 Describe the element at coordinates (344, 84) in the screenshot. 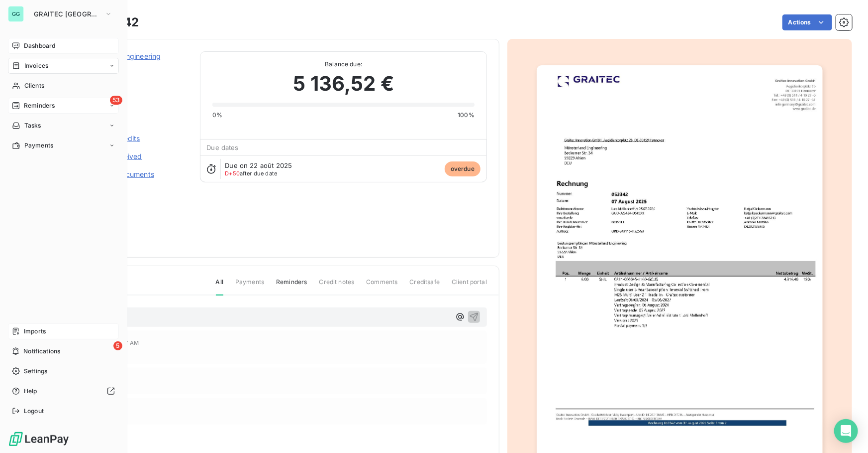

I see `span: 5 136,52 €` at that location.